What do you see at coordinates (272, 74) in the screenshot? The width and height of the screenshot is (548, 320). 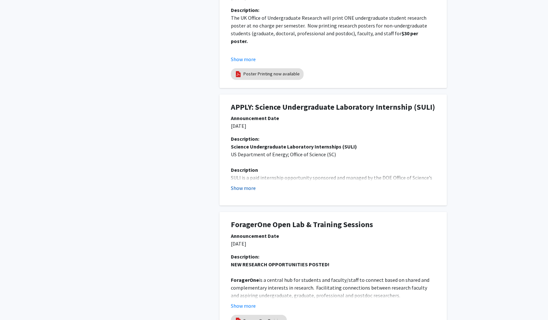 I see `a: Poster Printing now available` at bounding box center [272, 74].